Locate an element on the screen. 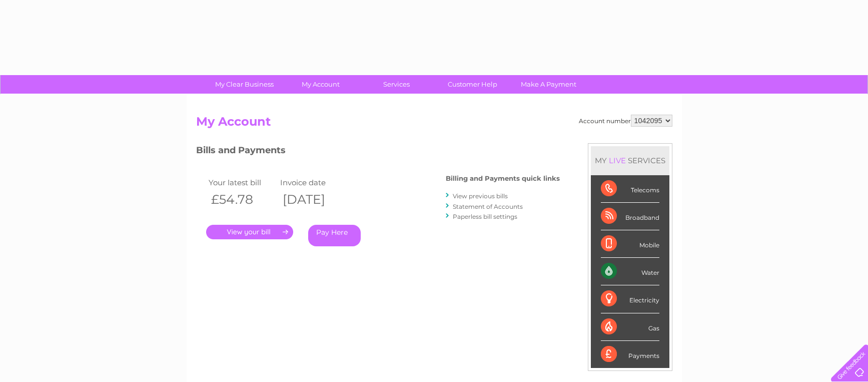 The width and height of the screenshot is (868, 382). div: Broadband is located at coordinates (630, 216).